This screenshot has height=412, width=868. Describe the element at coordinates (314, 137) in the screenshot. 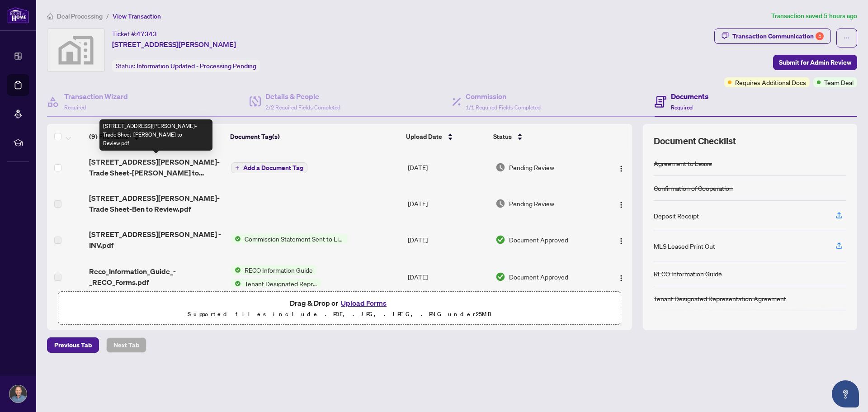

I see `th: Document Tag(s)` at that location.